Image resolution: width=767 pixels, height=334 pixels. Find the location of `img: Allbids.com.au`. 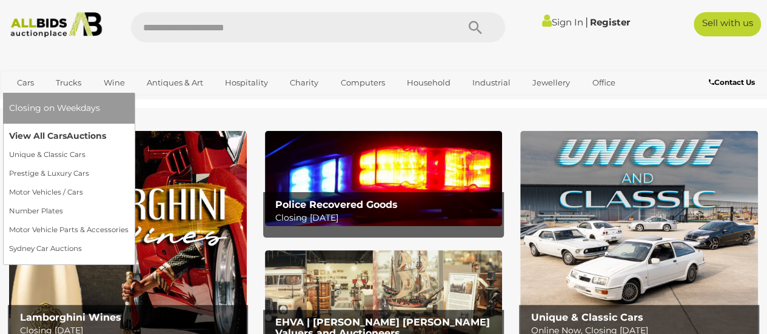

img: Allbids.com.au is located at coordinates (56, 25).